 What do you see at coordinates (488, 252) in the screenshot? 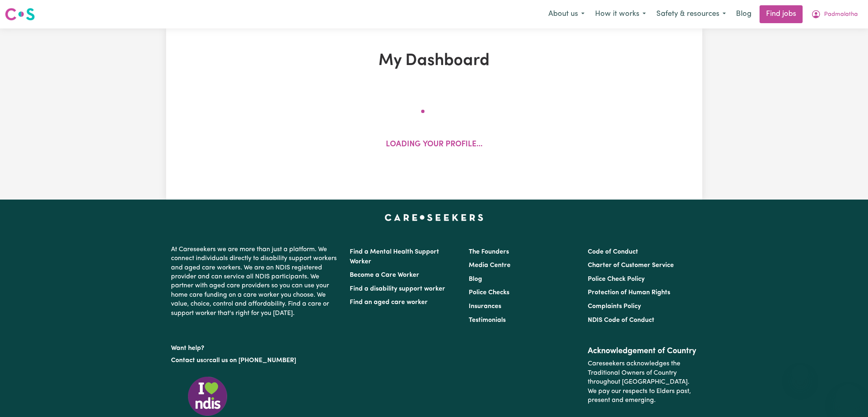
I see `a: The Founders` at bounding box center [488, 252].